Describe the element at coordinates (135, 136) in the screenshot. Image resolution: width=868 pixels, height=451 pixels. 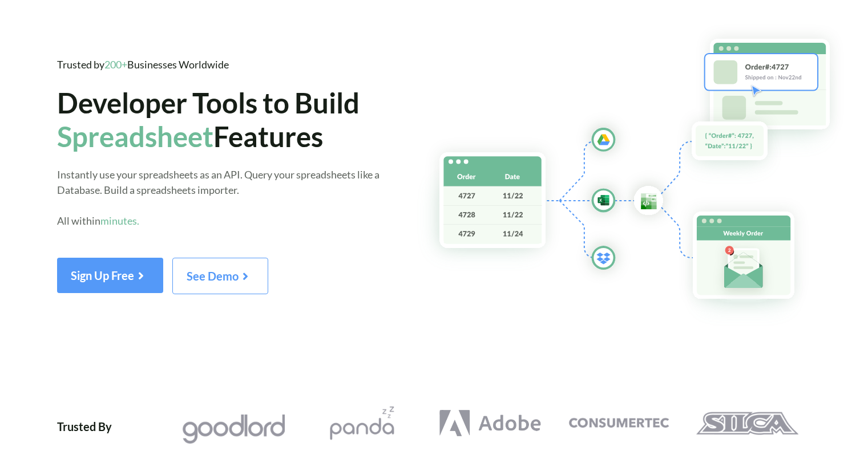
I see `span: Spreadsheet` at that location.